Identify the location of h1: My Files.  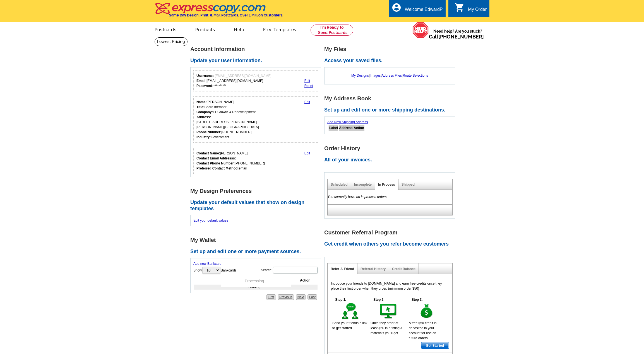
(391, 49).